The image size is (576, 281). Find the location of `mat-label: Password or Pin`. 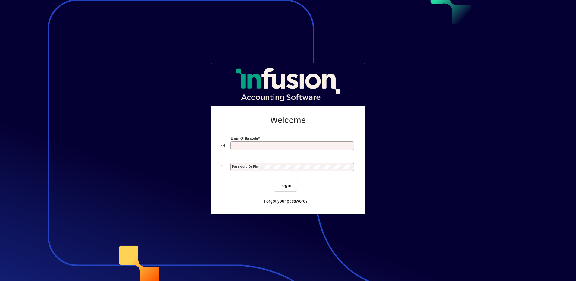

mat-label: Password or Pin is located at coordinates (245, 166).